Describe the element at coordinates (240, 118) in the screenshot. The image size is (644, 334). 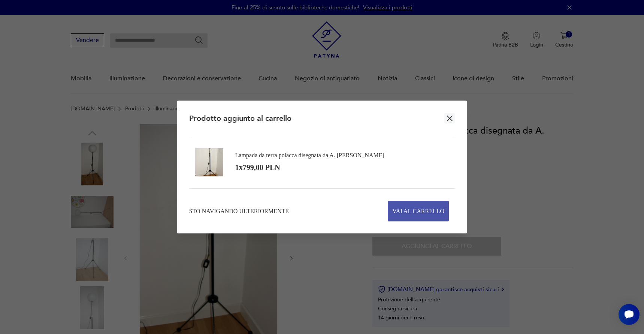
I see `font: Prodotto aggiunto al carrello` at that location.